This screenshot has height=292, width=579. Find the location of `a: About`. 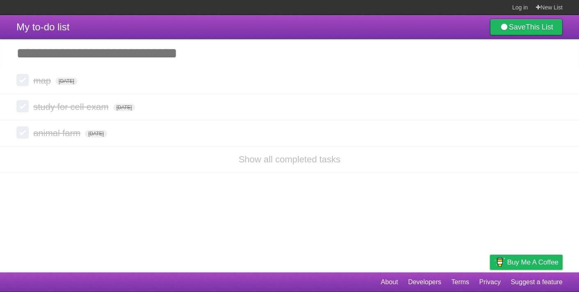

a: About is located at coordinates (389, 282).